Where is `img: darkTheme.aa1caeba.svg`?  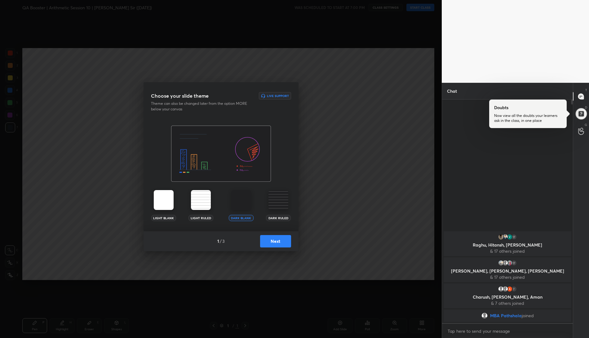
img: darkTheme.aa1caeba.svg is located at coordinates (241, 200).